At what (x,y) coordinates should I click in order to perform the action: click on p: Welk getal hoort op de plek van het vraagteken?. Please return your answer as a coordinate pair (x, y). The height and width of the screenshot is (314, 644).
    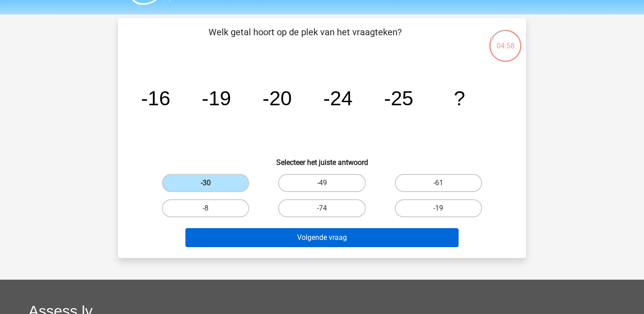
    Looking at the image, I should click on (305, 39).